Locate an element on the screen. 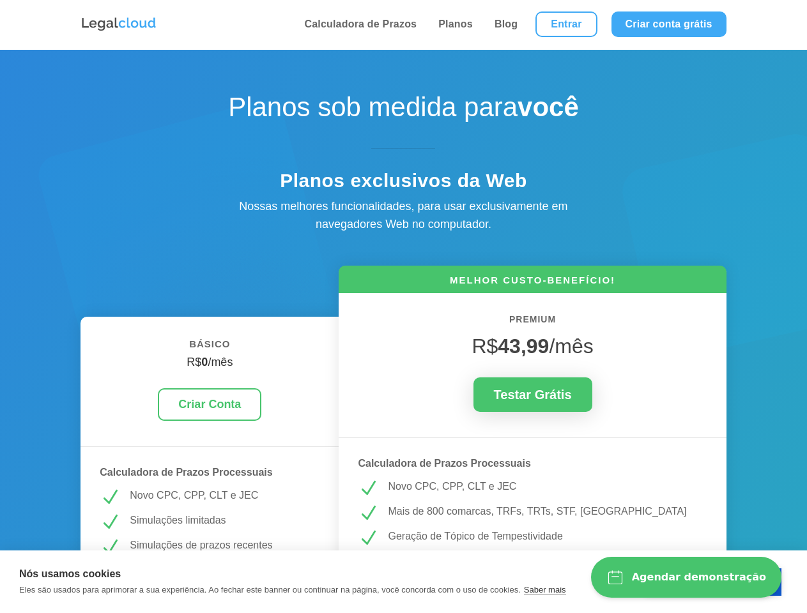  span: R$ /mês is located at coordinates (532, 346).